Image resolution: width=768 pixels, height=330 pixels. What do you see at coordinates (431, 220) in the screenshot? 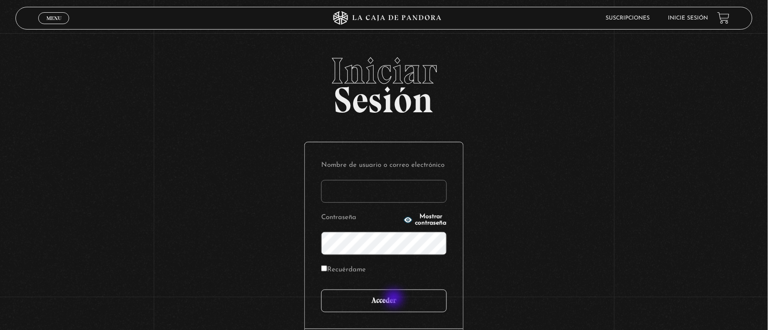
I see `span: Mostrar contraseña` at bounding box center [431, 220].